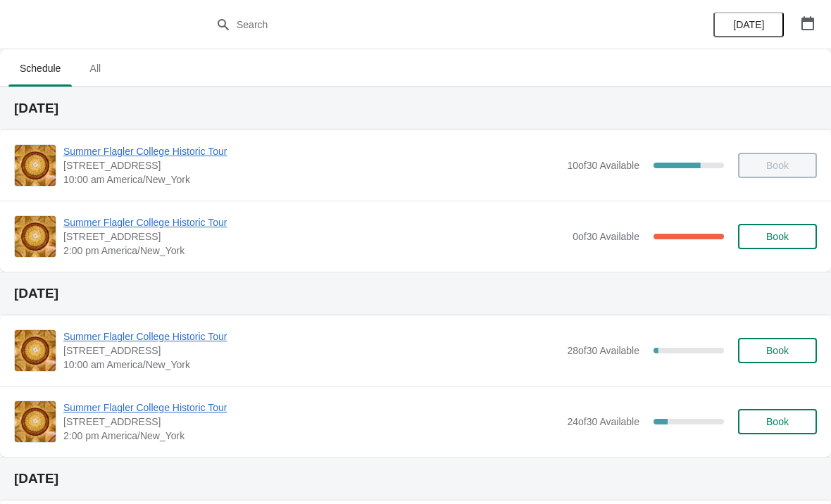 The width and height of the screenshot is (831, 504). I want to click on span: 24 of 30 Available, so click(603, 422).